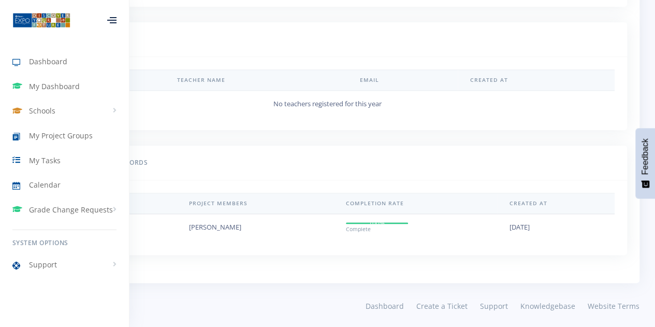  Describe the element at coordinates (64, 243) in the screenshot. I see `h6: System Options` at that location.